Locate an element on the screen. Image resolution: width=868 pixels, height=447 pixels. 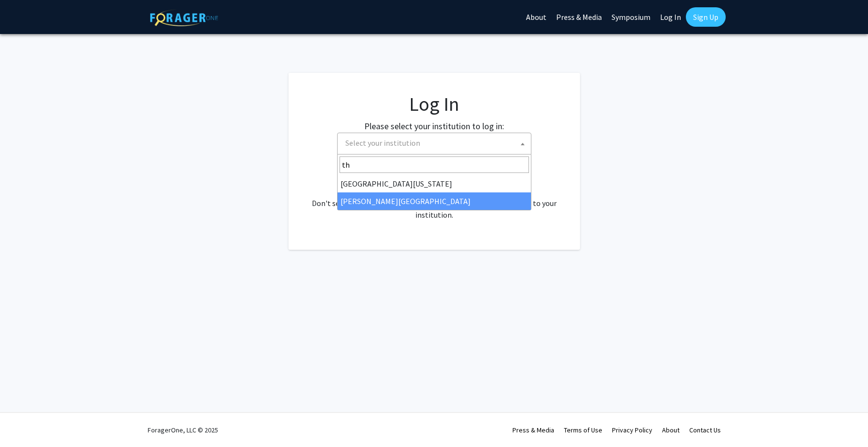
a: Privacy Policy is located at coordinates (632, 430).